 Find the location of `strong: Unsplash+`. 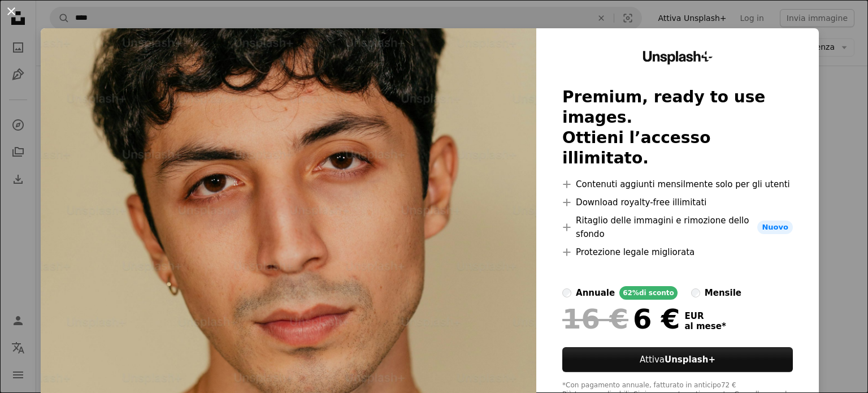

strong: Unsplash+ is located at coordinates (690, 359).